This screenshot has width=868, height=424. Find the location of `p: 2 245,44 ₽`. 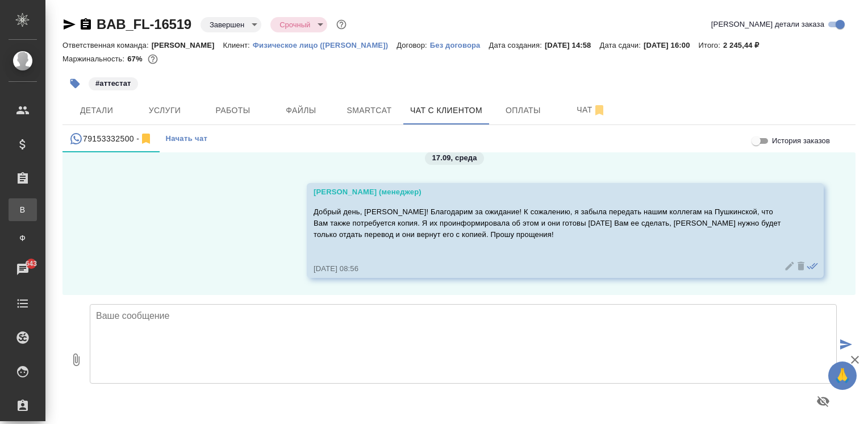

p: 2 245,44 ₽ is located at coordinates (746, 45).